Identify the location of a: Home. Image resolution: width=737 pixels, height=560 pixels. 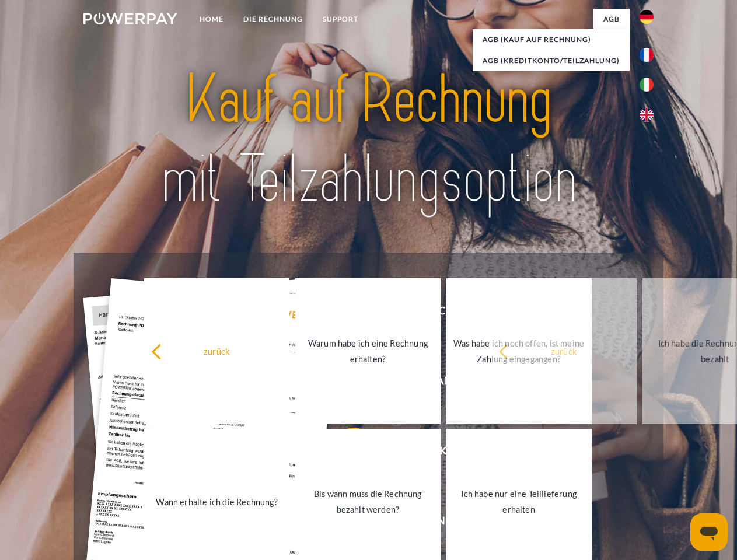
(211, 20).